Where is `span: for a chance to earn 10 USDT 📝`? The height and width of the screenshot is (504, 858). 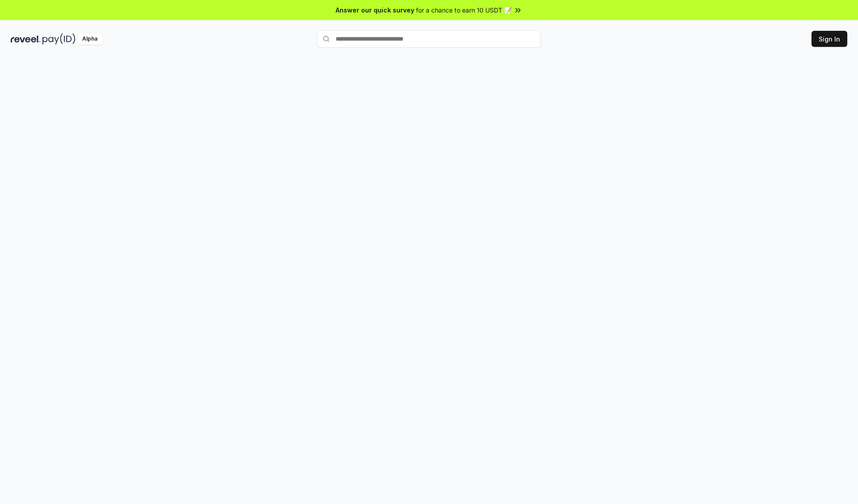 span: for a chance to earn 10 USDT 📝 is located at coordinates (464, 10).